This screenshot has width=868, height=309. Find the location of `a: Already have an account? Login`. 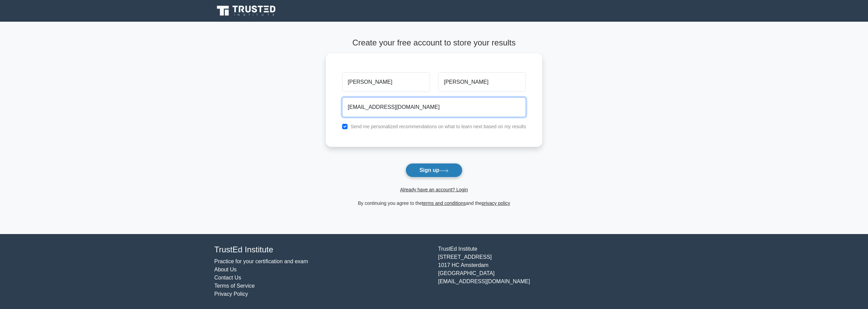

a: Already have an account? Login is located at coordinates (434, 189).